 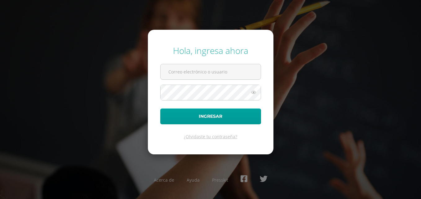 What do you see at coordinates (210, 136) in the screenshot?
I see `a: ¿Olvidaste tu contraseña?` at bounding box center [210, 136].